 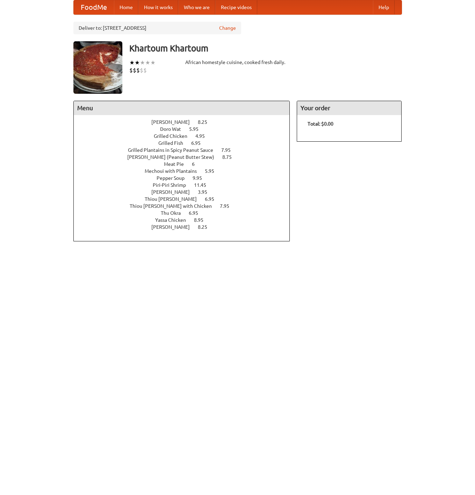 What do you see at coordinates (158, 7) in the screenshot?
I see `a: How it works` at bounding box center [158, 7].